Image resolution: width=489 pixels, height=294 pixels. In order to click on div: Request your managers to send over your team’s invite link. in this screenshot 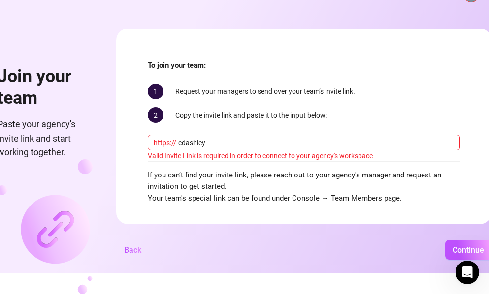, I will do `click(304, 92)`.